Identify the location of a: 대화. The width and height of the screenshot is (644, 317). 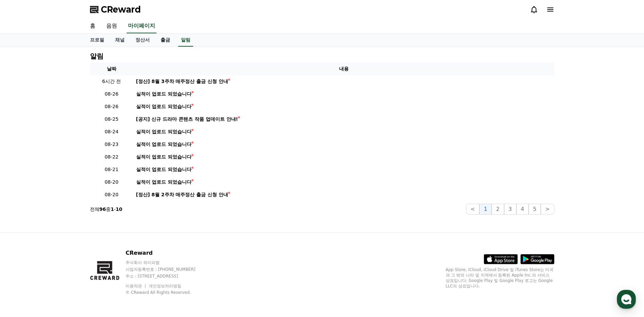
(66, 224).